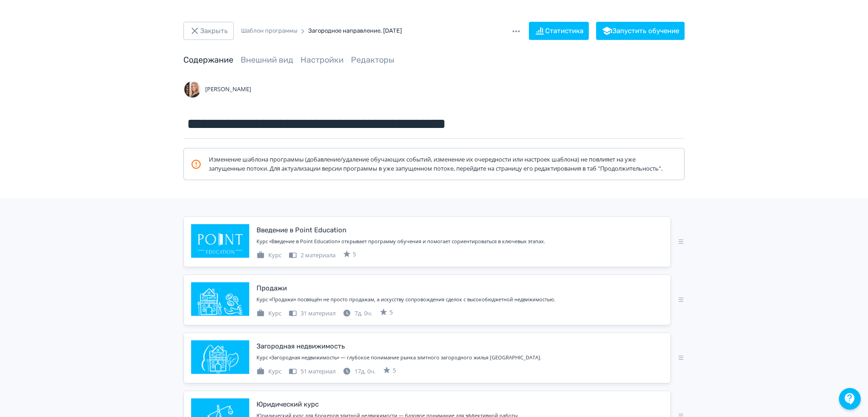 The height and width of the screenshot is (417, 868). I want to click on div: Шаблон программы, so click(269, 31).